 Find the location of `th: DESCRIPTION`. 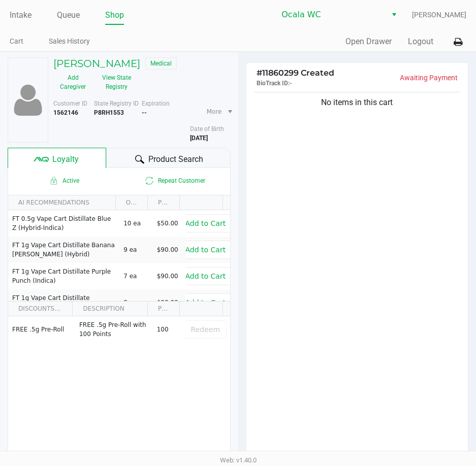

th: DESCRIPTION is located at coordinates (110, 309).